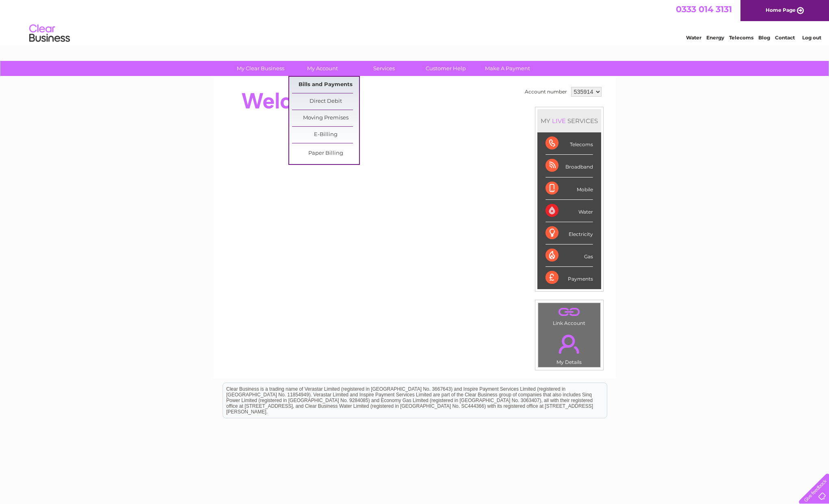 This screenshot has height=504, width=829. What do you see at coordinates (569, 166) in the screenshot?
I see `div: Broadband` at bounding box center [569, 166].